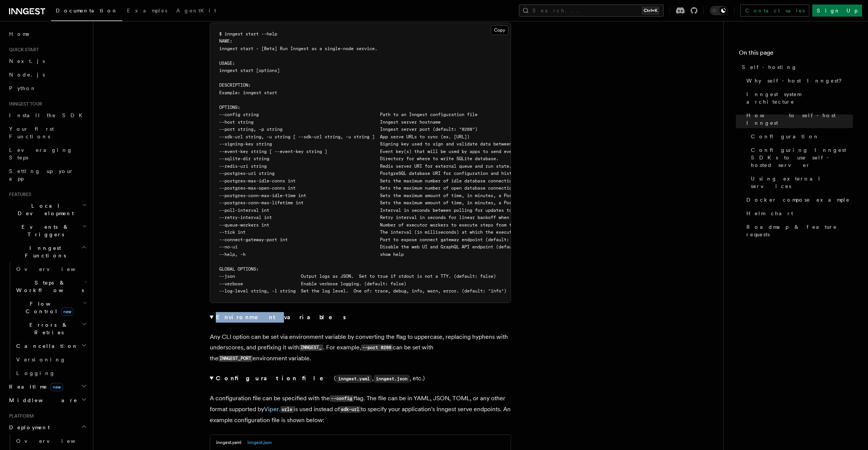  I want to click on span: Middleware, so click(41, 400).